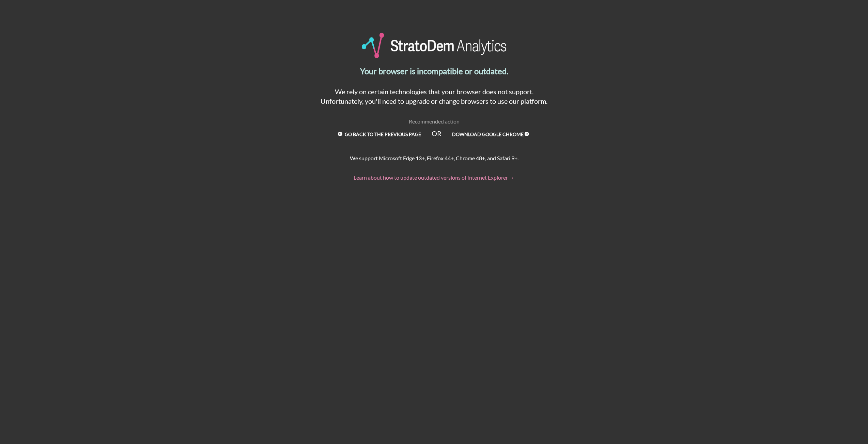 This screenshot has height=444, width=868. I want to click on span: Recommended action, so click(434, 121).